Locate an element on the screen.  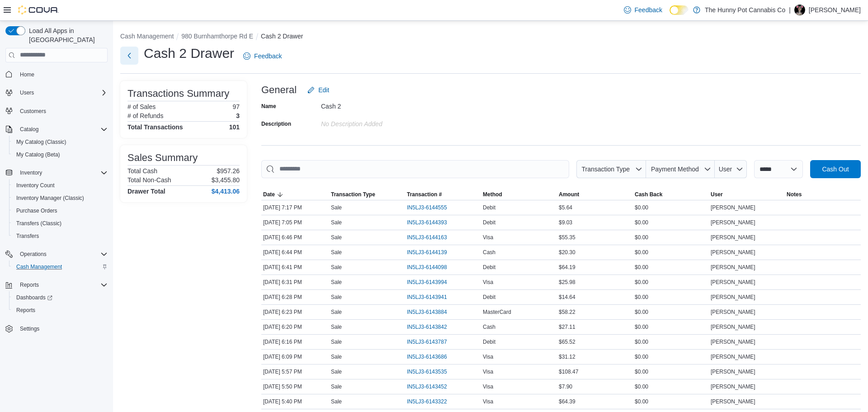
h1: Cash 2 Drawer is located at coordinates (189, 54).